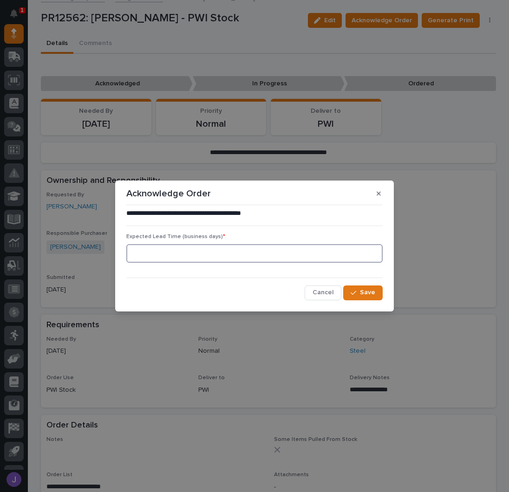  What do you see at coordinates (367, 292) in the screenshot?
I see `span: Save` at bounding box center [367, 292].